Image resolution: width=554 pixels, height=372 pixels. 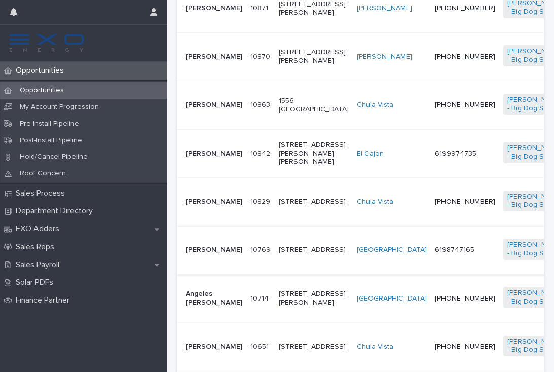 I want to click on p: 10870, so click(x=261, y=56).